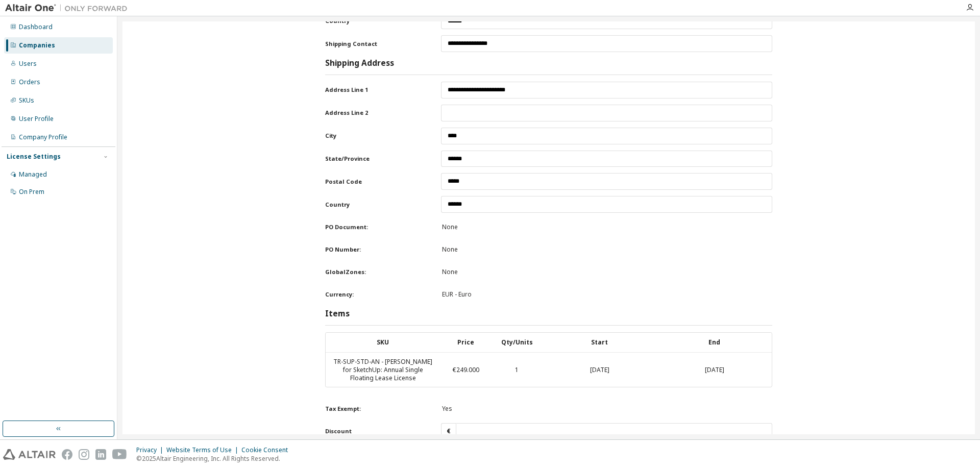  Describe the element at coordinates (375, 90) in the screenshot. I see `label: Address Line 1` at that location.